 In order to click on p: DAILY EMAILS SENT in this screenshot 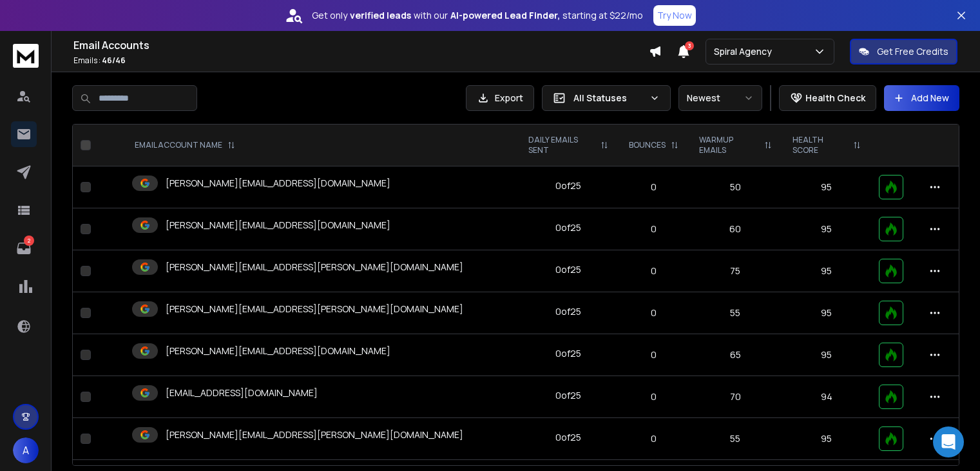, I will do `click(562, 145)`.